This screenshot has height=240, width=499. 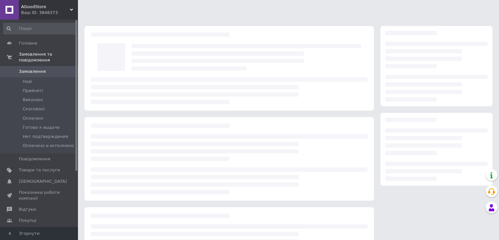 What do you see at coordinates (39, 195) in the screenshot?
I see `span: Показники роботи компанії` at bounding box center [39, 195].